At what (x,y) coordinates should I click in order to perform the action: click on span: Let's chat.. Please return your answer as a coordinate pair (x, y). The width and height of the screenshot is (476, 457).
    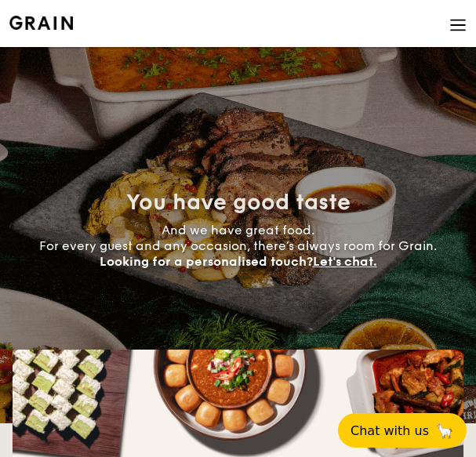
    Looking at the image, I should click on (345, 261).